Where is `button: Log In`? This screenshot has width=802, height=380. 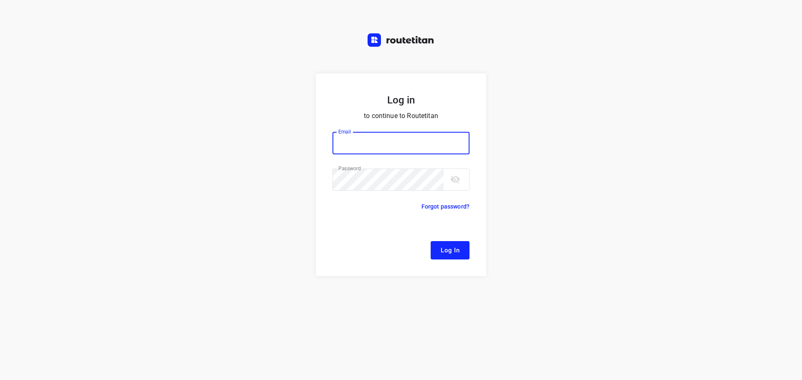 button: Log In is located at coordinates (450, 251).